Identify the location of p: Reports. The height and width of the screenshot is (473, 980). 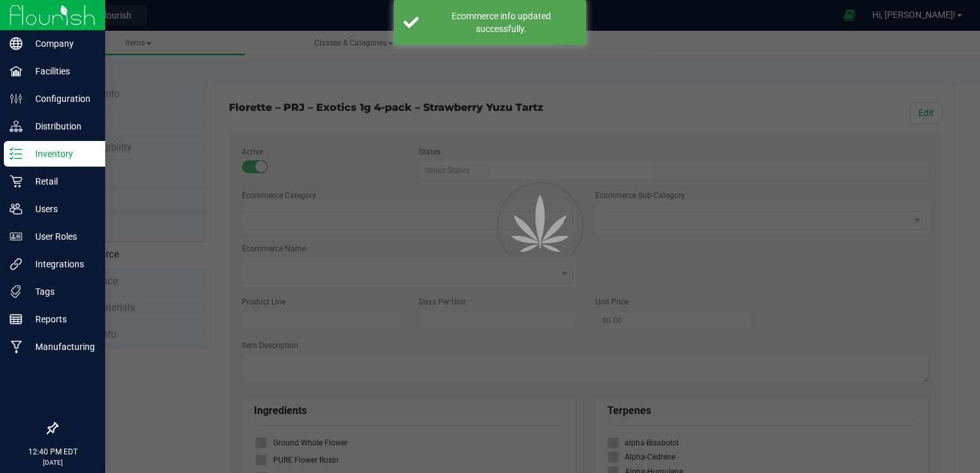
(61, 319).